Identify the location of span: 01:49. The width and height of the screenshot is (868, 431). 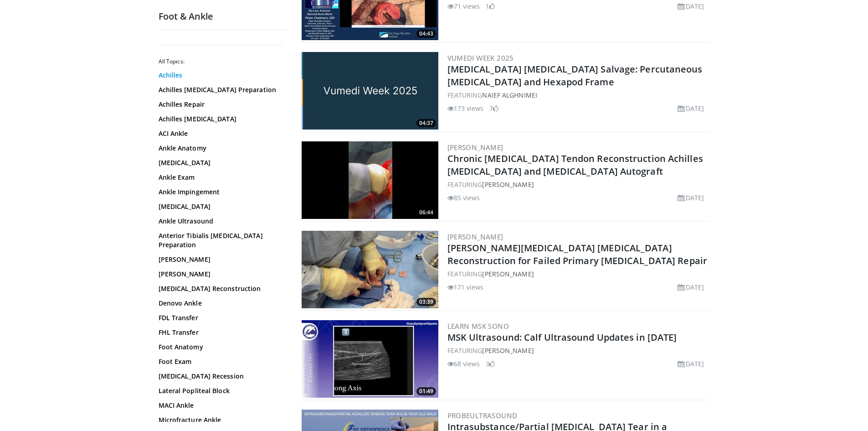
(426, 392).